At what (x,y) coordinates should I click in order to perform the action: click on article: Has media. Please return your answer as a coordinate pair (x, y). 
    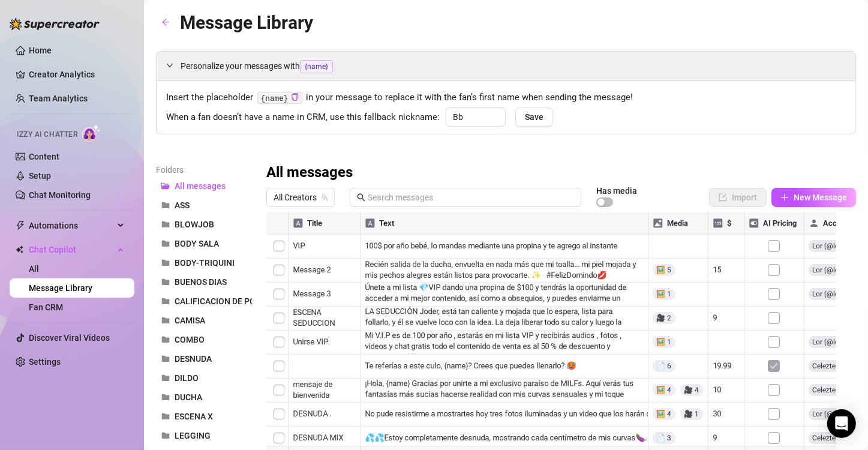
    Looking at the image, I should click on (616, 191).